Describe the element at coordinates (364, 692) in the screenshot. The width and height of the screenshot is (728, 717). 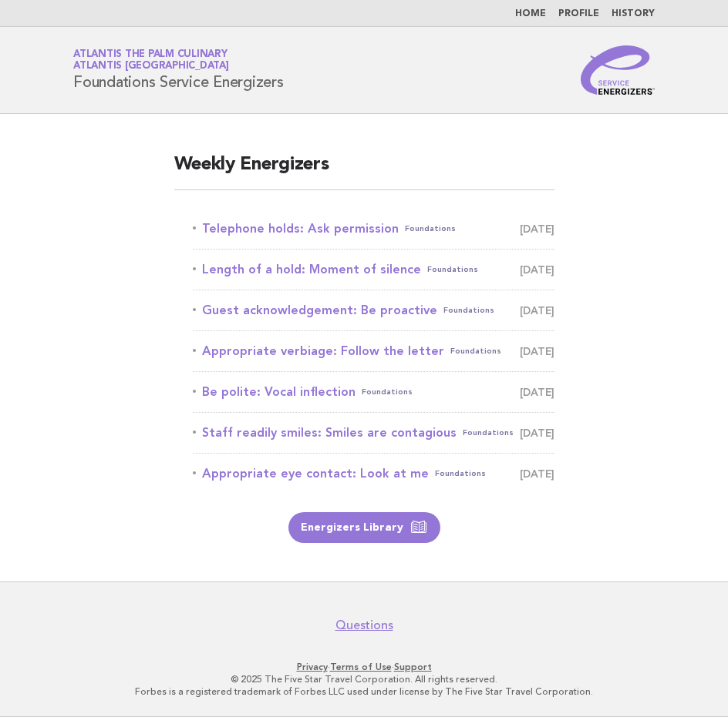
I see `p: Forbes is a registered trademark of Forbes LLC used under license by The Five Star Travel Corpora...` at that location.